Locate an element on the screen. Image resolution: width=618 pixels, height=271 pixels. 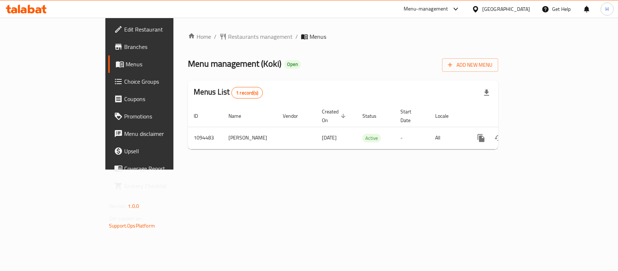
span: Status is located at coordinates (374, 116).